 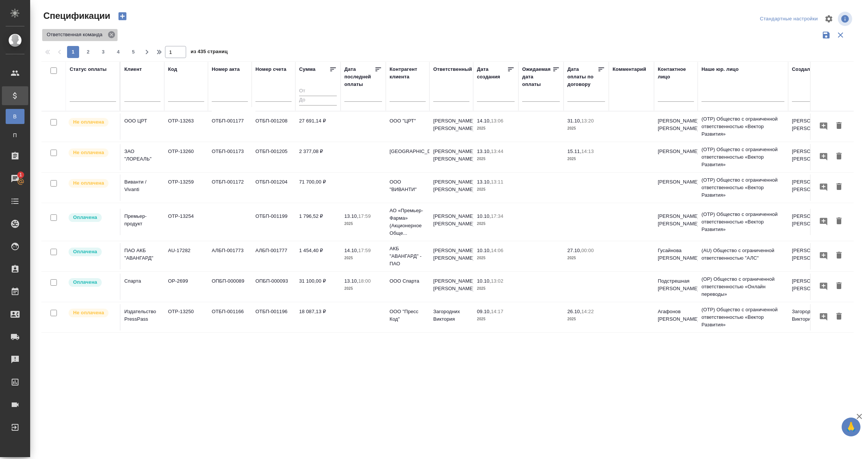 I want to click on div: Сумма, so click(x=307, y=70).